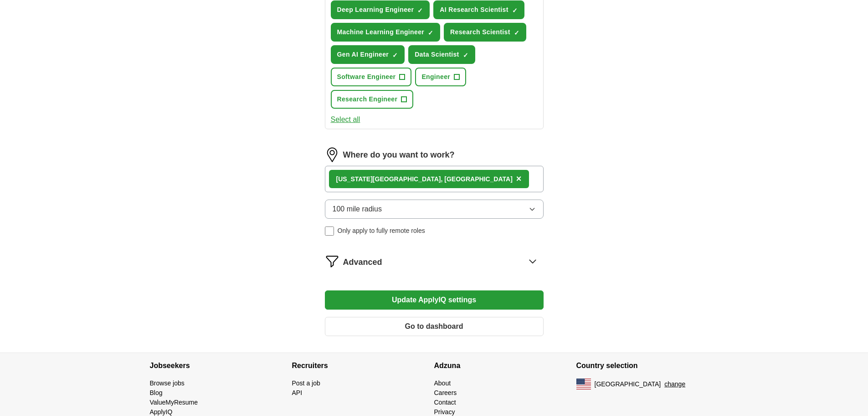 This screenshot has width=868, height=416. Describe the element at coordinates (398, 155) in the screenshot. I see `label: Where do you want to work?` at that location.